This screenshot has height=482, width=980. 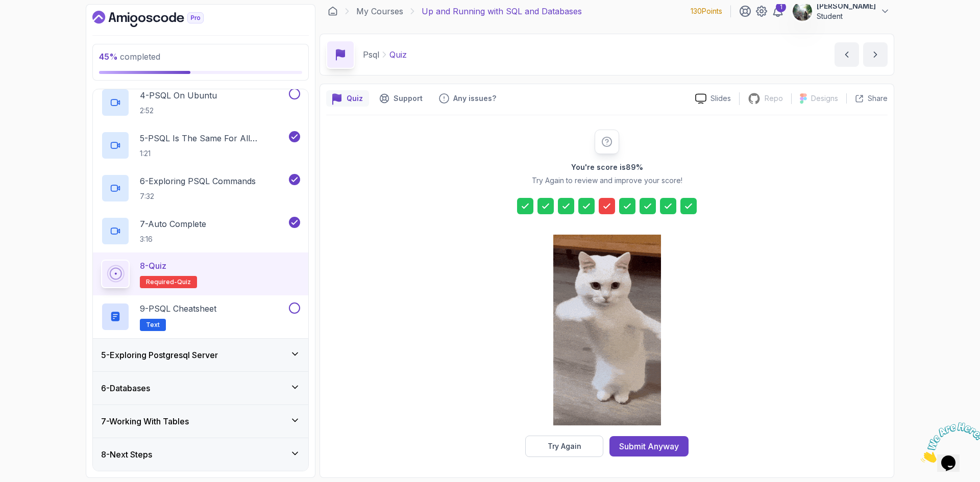 What do you see at coordinates (564, 446) in the screenshot?
I see `div: Try Again` at bounding box center [564, 446].